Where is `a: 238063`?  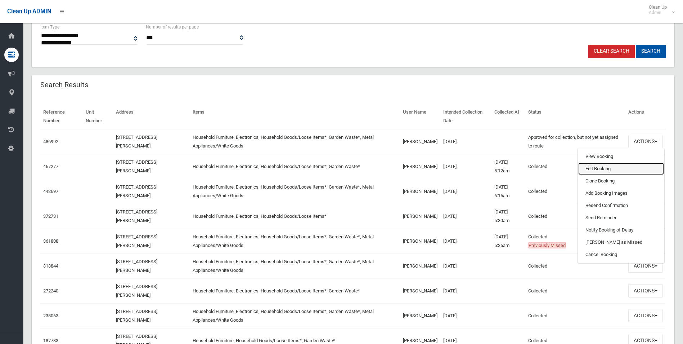 a: 238063 is located at coordinates (51, 315).